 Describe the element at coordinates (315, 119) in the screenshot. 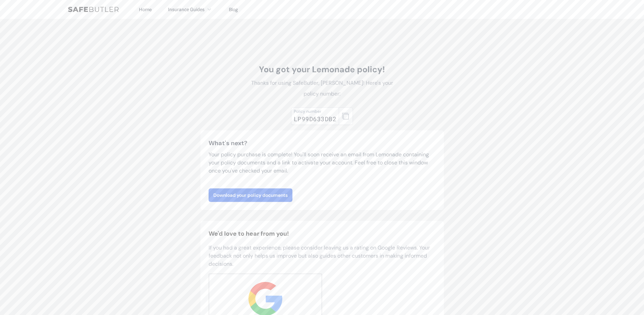

I see `div: LP99D633DB2` at that location.